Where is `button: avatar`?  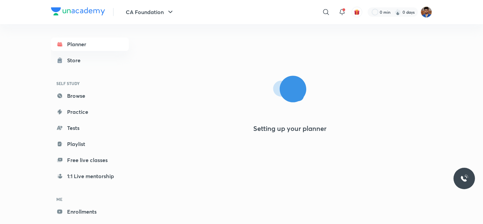 button: avatar is located at coordinates (357, 12).